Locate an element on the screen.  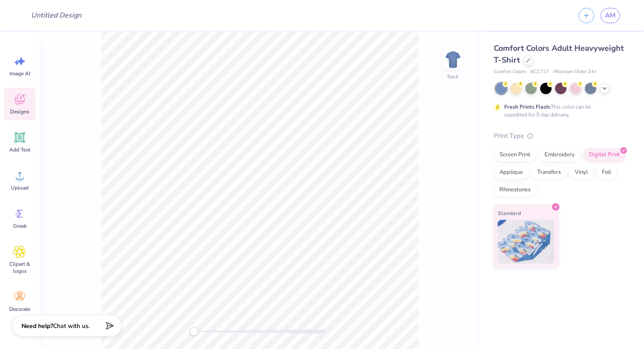
input: Untitled Design is located at coordinates (56, 15).